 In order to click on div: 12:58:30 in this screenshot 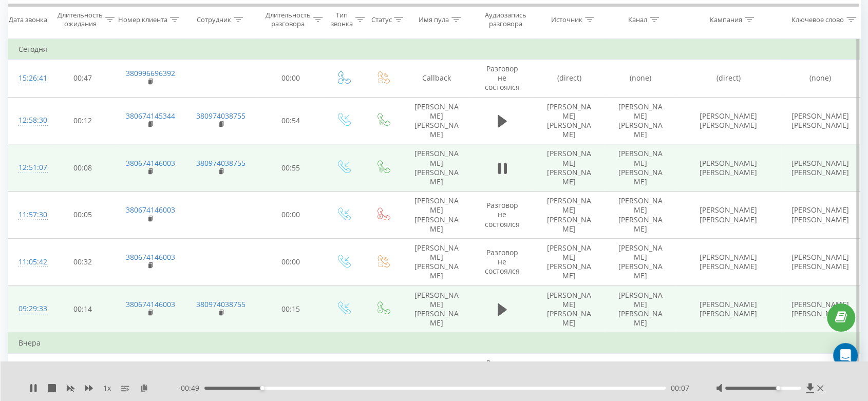, I will do `click(29, 120)`.